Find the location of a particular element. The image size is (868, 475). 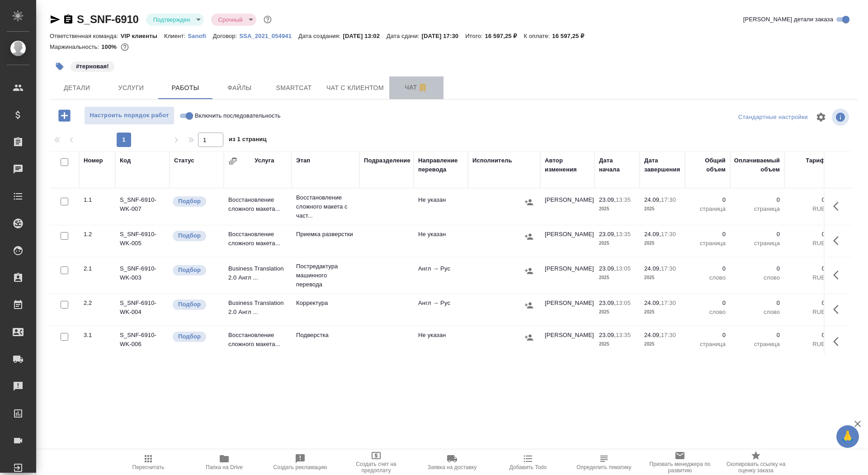

p: VIP клиенты is located at coordinates (142, 36).